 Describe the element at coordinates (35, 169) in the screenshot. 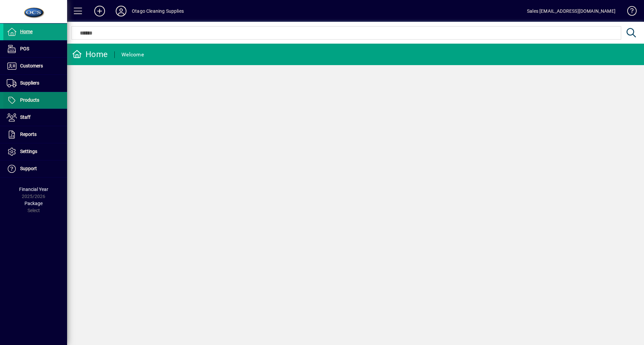

I see `a: Support` at that location.